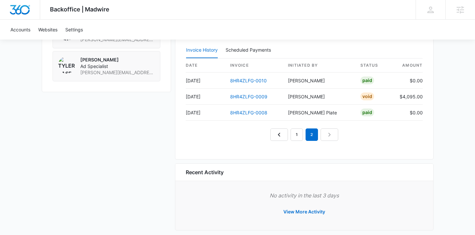 Image resolution: width=475 pixels, height=235 pixels. I want to click on span: Backoffice | Madwire, so click(80, 9).